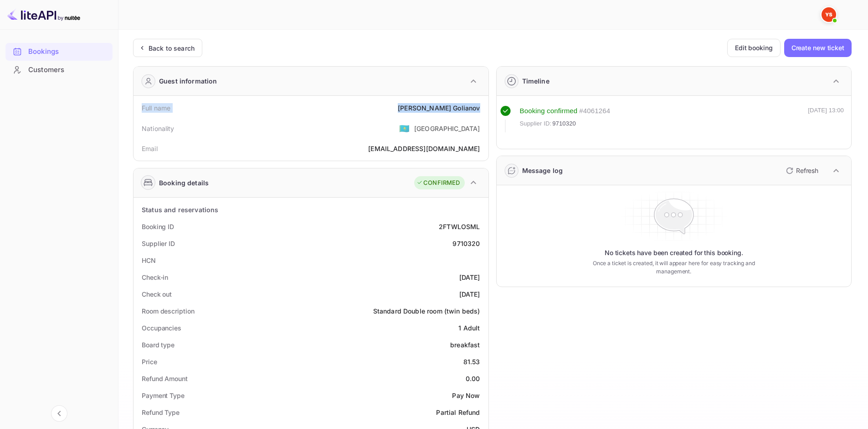 The height and width of the screenshot is (429, 868). Describe the element at coordinates (155, 276) in the screenshot. I see `div: Check-in` at that location.